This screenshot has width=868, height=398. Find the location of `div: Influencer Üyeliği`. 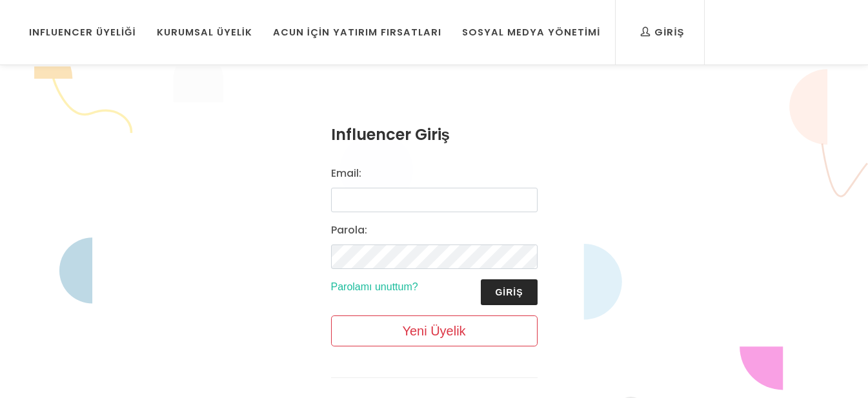

div: Influencer Üyeliği is located at coordinates (83, 32).